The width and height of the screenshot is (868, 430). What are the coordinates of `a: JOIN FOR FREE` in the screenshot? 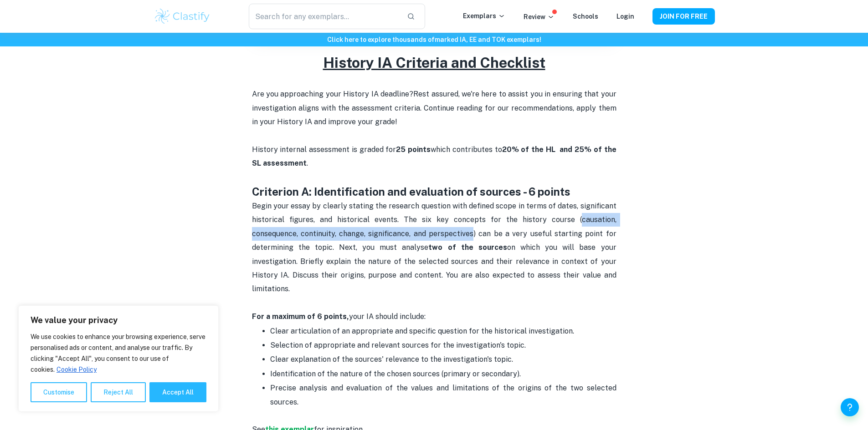 It's located at (684, 16).